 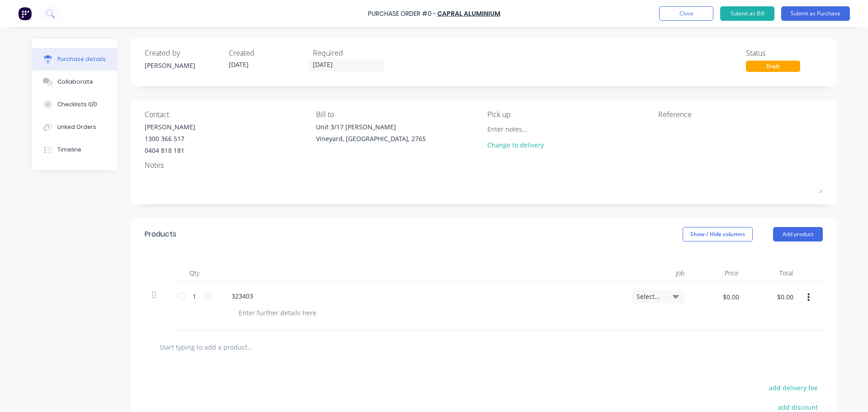 What do you see at coordinates (772, 66) in the screenshot?
I see `div: Draft` at bounding box center [772, 66].